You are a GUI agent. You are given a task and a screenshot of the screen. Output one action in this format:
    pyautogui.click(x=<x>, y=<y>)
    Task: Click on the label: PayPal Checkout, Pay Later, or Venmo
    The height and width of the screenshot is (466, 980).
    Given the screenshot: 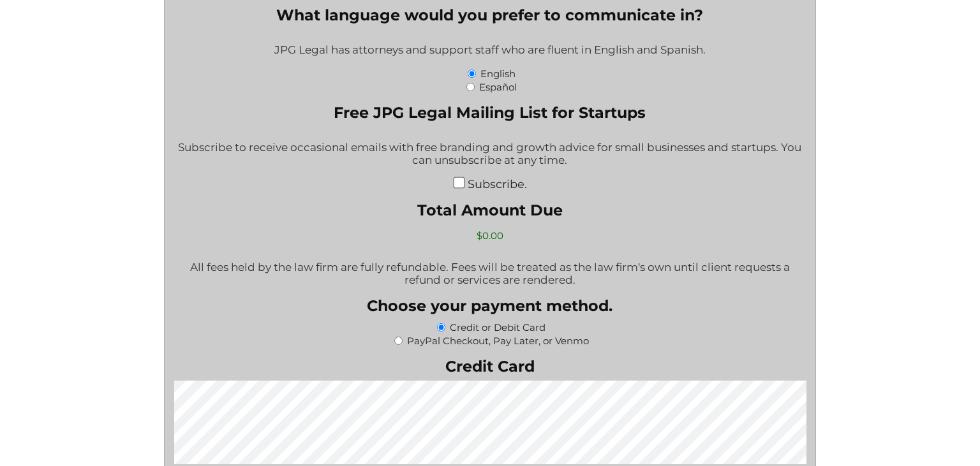 What is the action you would take?
    pyautogui.click(x=498, y=341)
    